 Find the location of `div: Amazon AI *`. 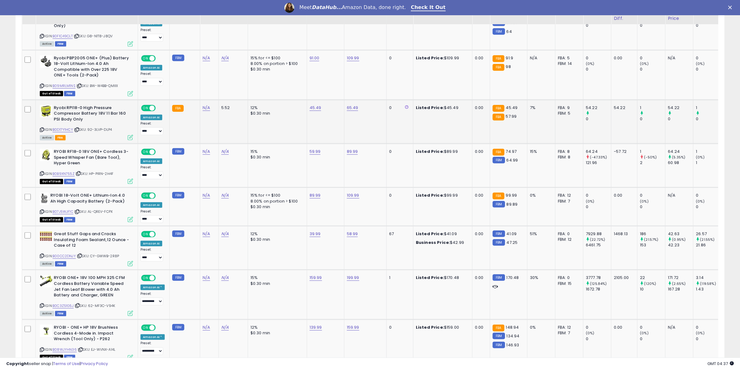

div: Amazon AI * is located at coordinates (153, 287).